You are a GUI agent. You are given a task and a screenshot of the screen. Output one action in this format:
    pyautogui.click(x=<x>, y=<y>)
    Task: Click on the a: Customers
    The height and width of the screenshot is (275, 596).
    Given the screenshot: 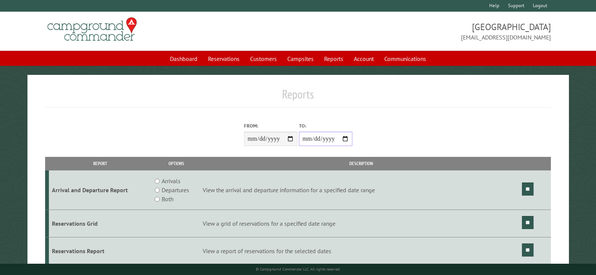 What is the action you would take?
    pyautogui.click(x=263, y=59)
    